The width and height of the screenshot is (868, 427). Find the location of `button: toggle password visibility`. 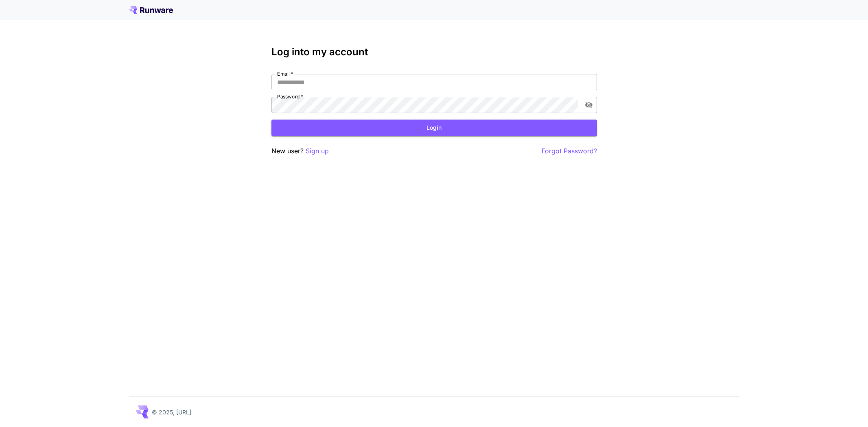

button: toggle password visibility is located at coordinates (589, 105).